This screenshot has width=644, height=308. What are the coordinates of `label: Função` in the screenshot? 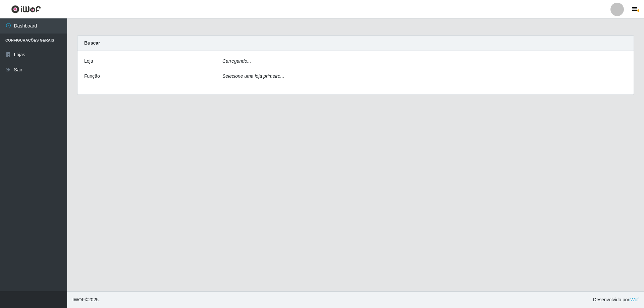 It's located at (92, 76).